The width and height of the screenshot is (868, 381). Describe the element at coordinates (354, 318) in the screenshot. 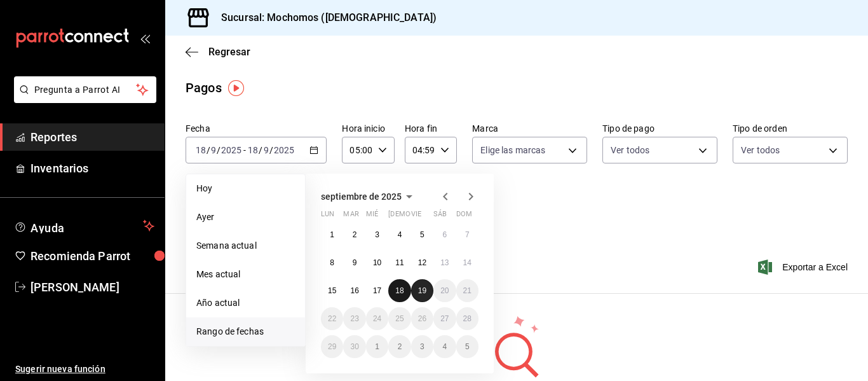

I see `button: 23 de septiembre de 2025` at that location.